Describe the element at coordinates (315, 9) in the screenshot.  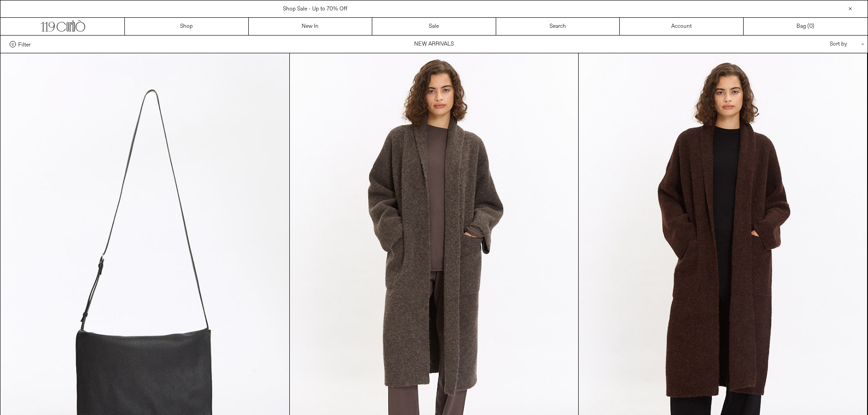
I see `span: Shop Sale - Up to 70% Off` at that location.